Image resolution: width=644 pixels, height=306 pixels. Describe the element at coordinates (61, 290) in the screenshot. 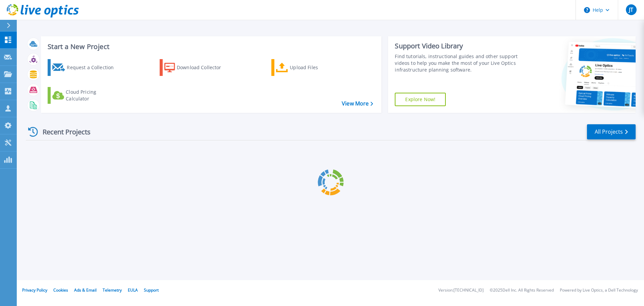

I see `a: Cookies` at that location.